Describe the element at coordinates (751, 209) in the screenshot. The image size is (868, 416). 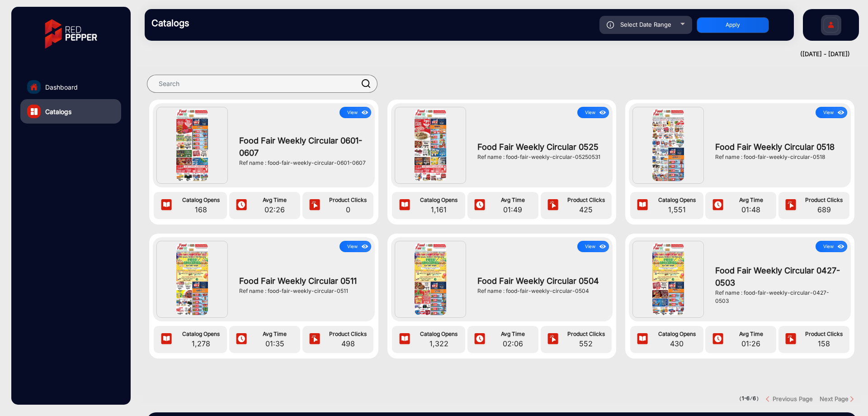
I see `span: 01:48` at that location.